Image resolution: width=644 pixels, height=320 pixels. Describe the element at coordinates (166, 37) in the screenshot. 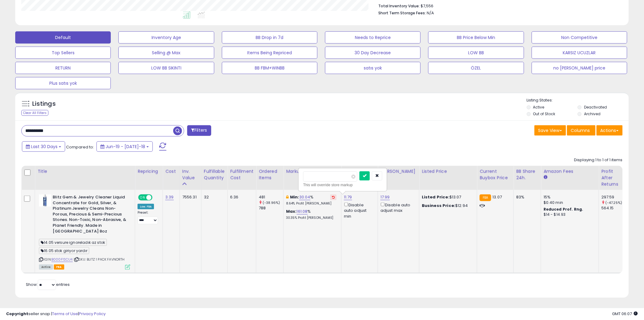

I see `button: Inventory Age` at that location.